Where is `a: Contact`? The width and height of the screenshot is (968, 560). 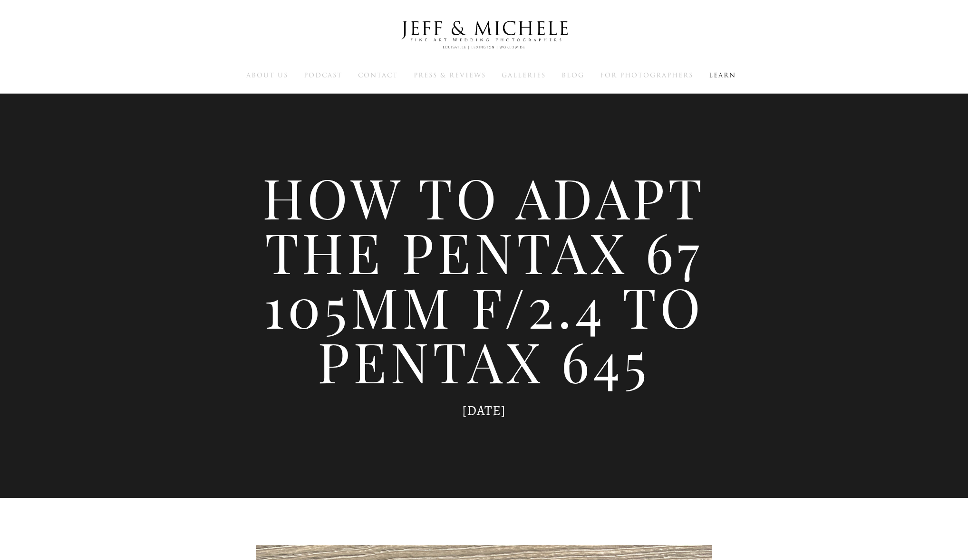 a: Contact is located at coordinates (378, 75).